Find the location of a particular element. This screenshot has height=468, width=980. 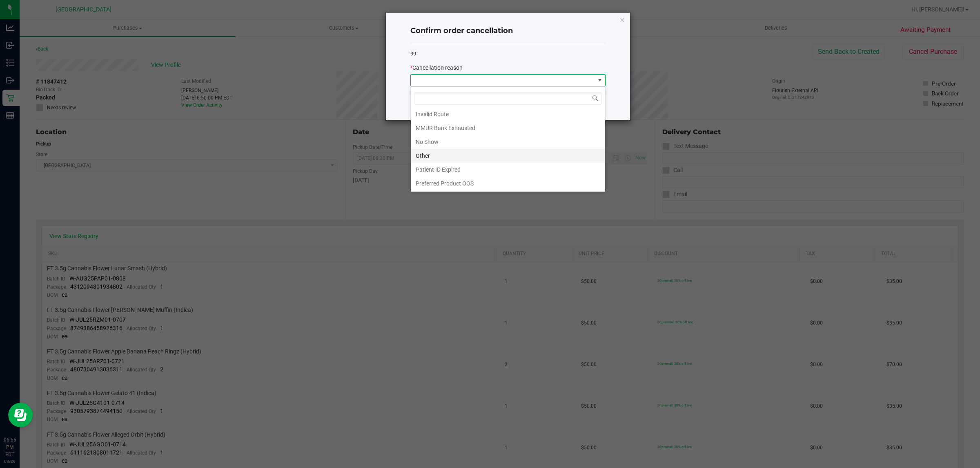

span: Cancellation reason is located at coordinates (437, 68).